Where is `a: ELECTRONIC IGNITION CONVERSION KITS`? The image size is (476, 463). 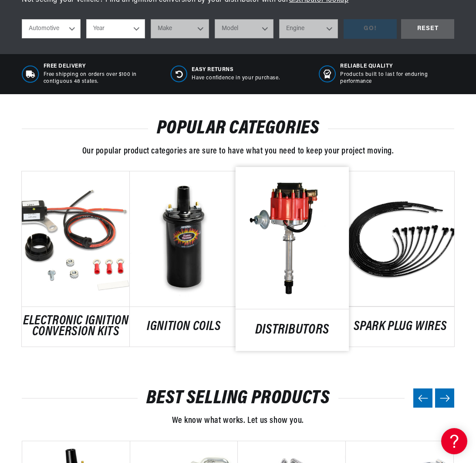 a: ELECTRONIC IGNITION CONVERSION KITS is located at coordinates (76, 326).